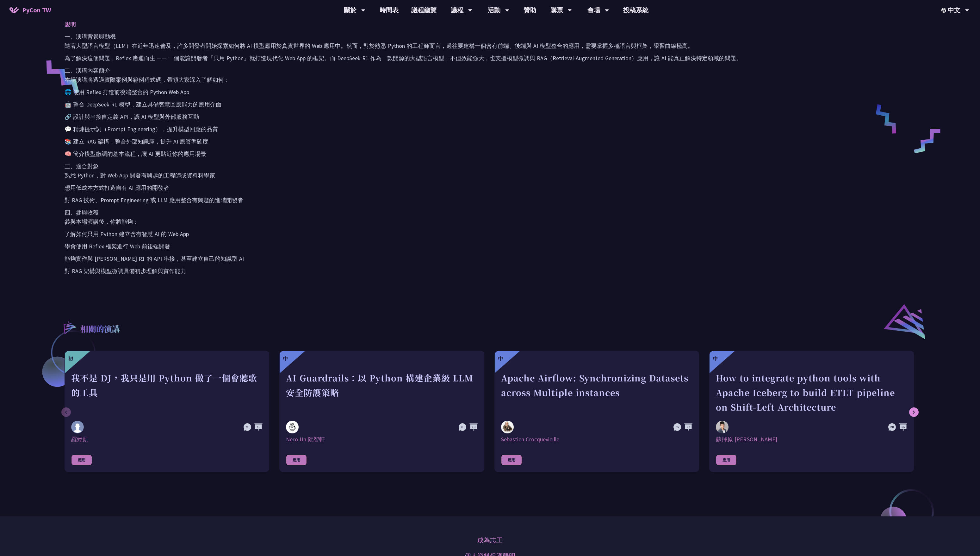  I want to click on img: Locale Icon, so click(945, 10).